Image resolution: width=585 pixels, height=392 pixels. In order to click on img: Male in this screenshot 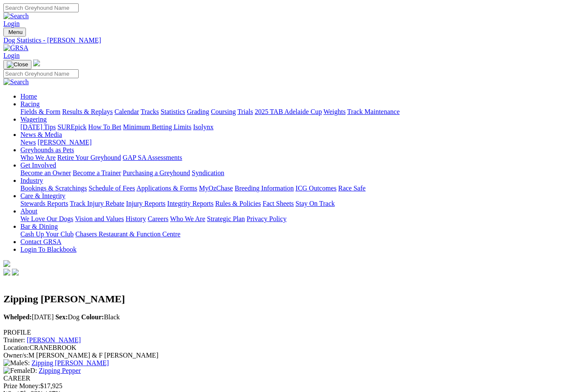, I will do `click(14, 363)`.